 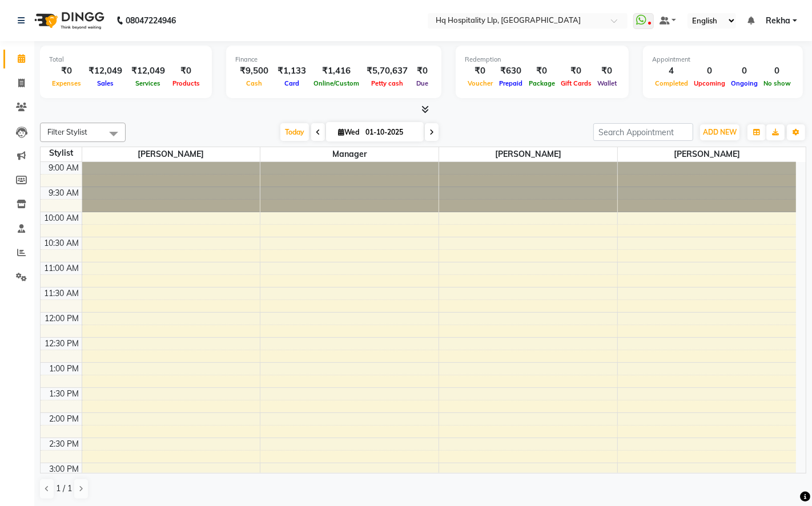 I want to click on span: Due, so click(x=422, y=83).